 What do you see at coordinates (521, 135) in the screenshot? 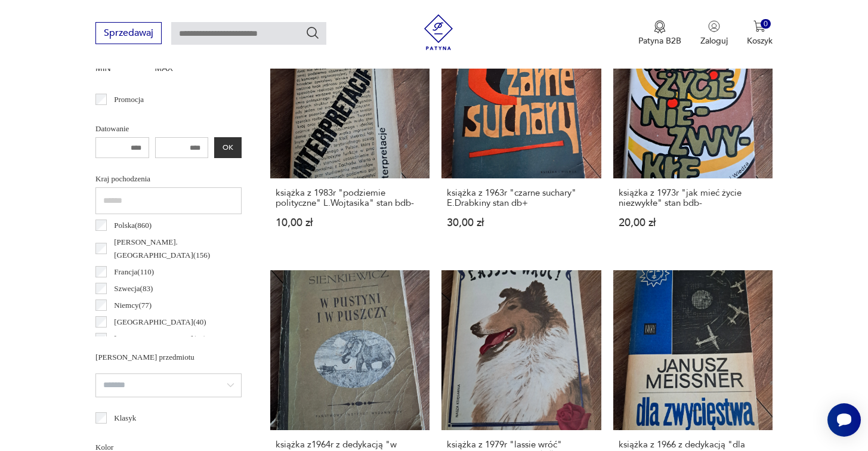
I see `a: książka z 1963r "czarne suchary" E.Drabkiny stan db+książka z 1963r "czarne suchary" E.Drabkiny s...` at bounding box center [521, 135].